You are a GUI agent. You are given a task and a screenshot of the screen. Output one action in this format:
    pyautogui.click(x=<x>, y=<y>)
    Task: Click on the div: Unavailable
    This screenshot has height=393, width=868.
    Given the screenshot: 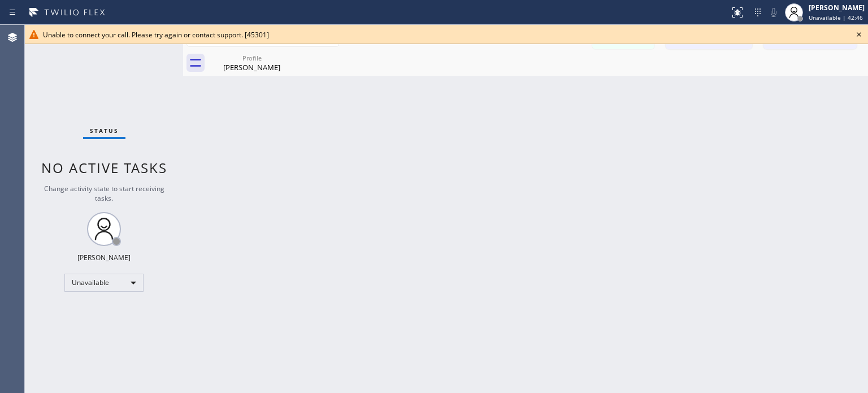 What is the action you would take?
    pyautogui.click(x=104, y=283)
    